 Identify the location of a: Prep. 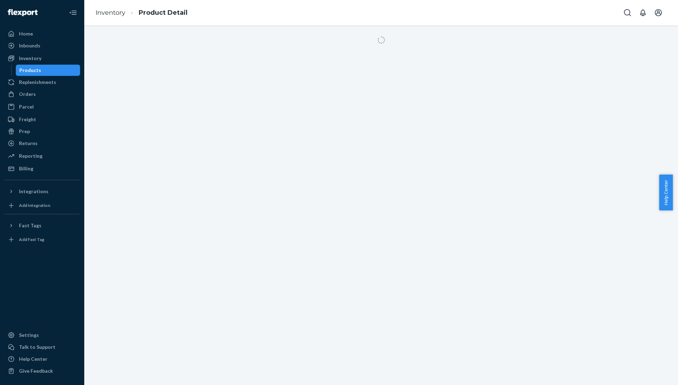
(42, 131).